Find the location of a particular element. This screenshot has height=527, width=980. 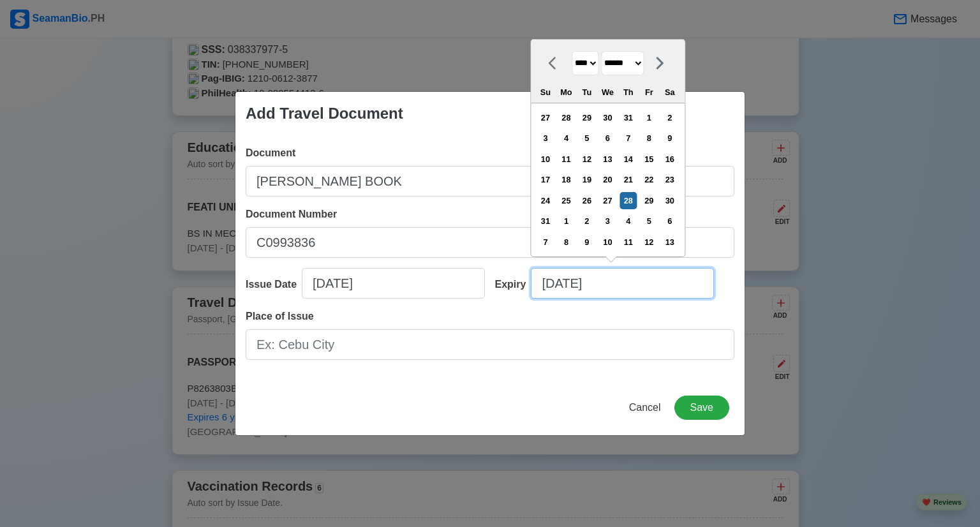

span: Document is located at coordinates (271, 153).